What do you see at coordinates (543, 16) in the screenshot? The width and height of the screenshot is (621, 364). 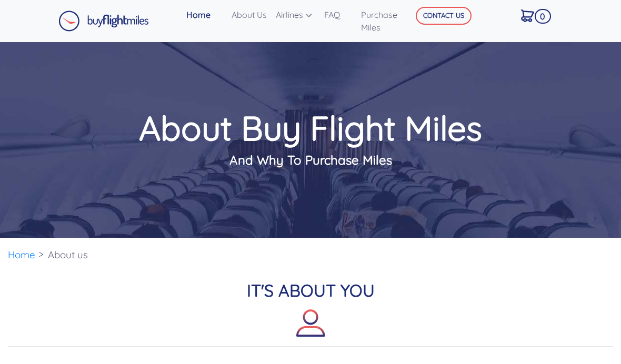 I see `span: 0` at bounding box center [543, 16].